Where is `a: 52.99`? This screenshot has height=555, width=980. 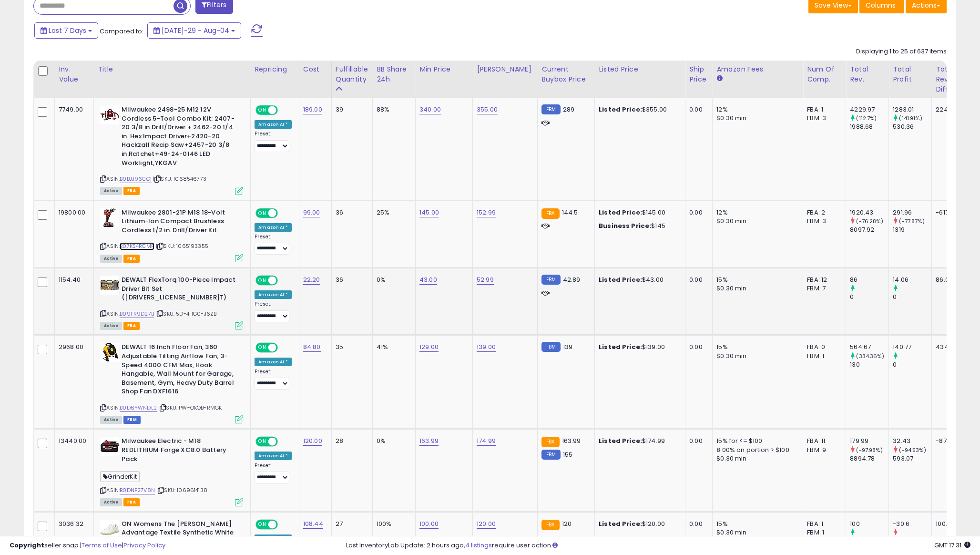 a: 52.99 is located at coordinates (486, 280).